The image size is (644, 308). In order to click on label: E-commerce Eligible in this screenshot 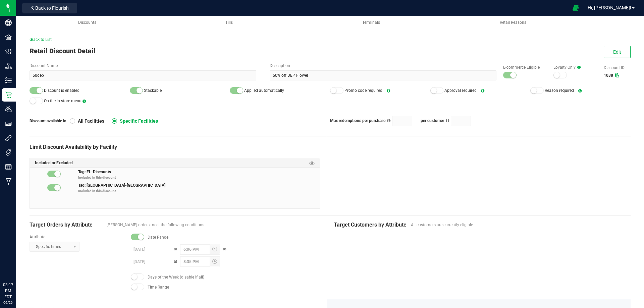, I will do `click(524, 68)`.